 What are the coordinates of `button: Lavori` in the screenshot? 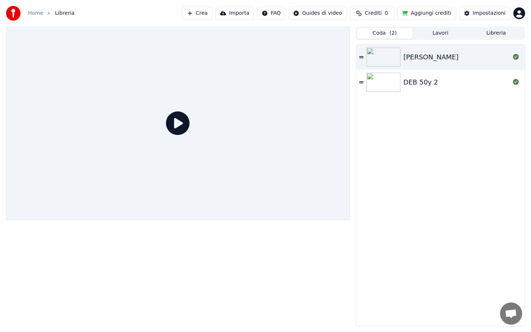 It's located at (440, 33).